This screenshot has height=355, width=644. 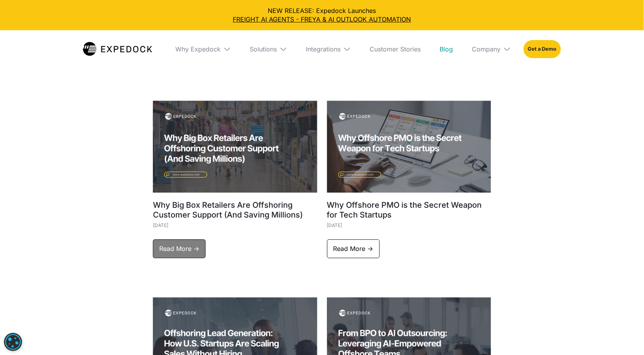 What do you see at coordinates (542, 49) in the screenshot?
I see `a: Get a Demo` at bounding box center [542, 49].